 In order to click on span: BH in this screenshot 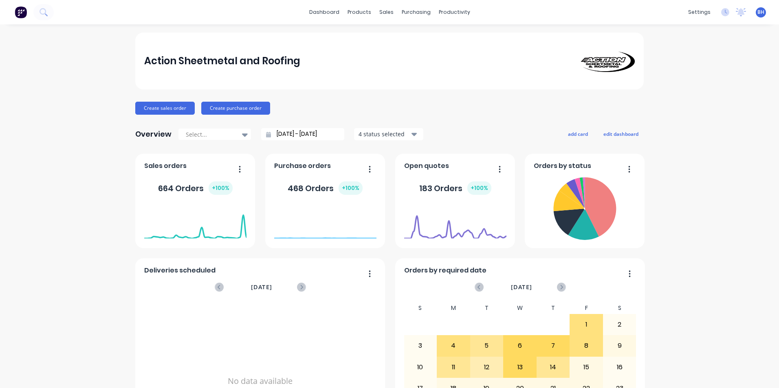, I will do `click(760, 12)`.